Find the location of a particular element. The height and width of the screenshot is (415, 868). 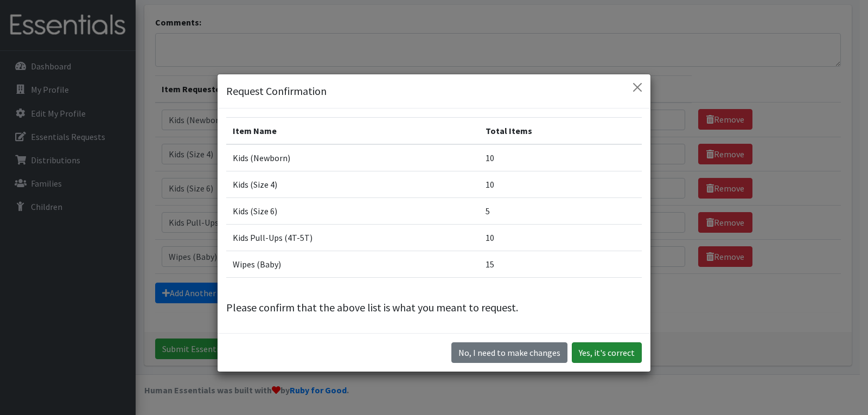

button: Close is located at coordinates (638, 87).